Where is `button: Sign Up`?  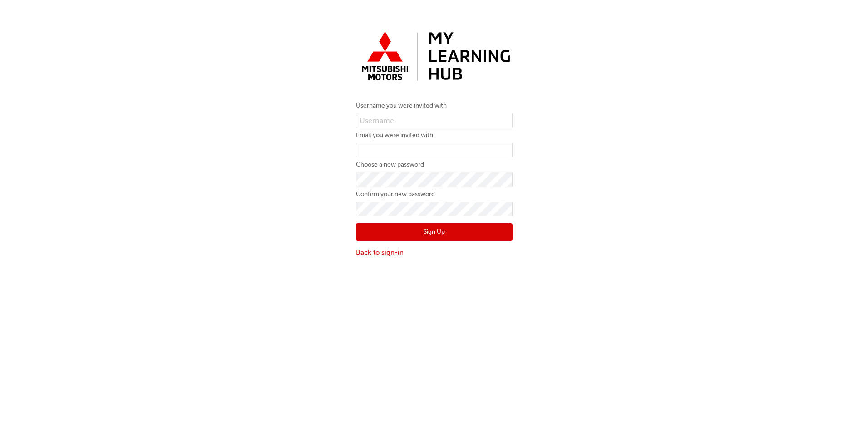 button: Sign Up is located at coordinates (434, 232).